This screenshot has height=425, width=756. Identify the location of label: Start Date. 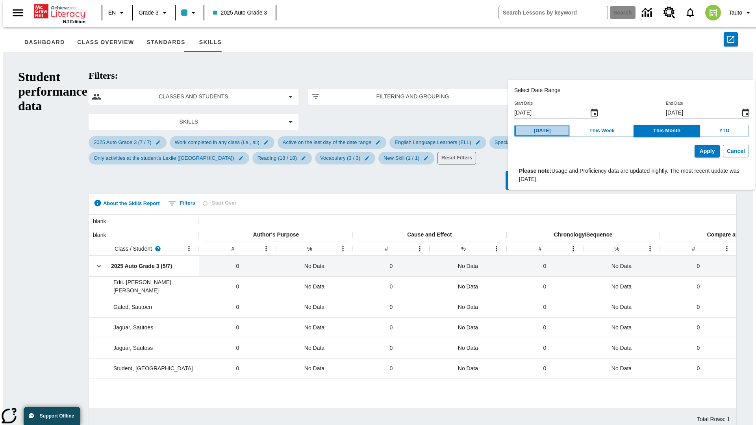
(523, 103).